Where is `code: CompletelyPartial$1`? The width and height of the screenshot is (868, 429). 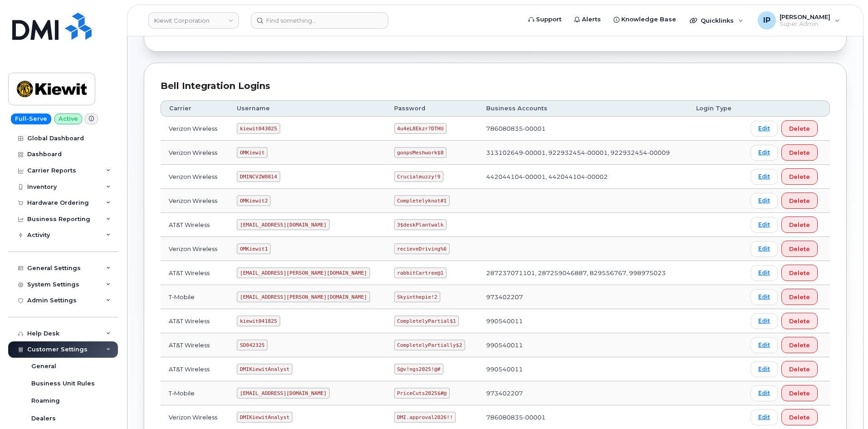
code: CompletelyPartial$1 is located at coordinates (426, 320).